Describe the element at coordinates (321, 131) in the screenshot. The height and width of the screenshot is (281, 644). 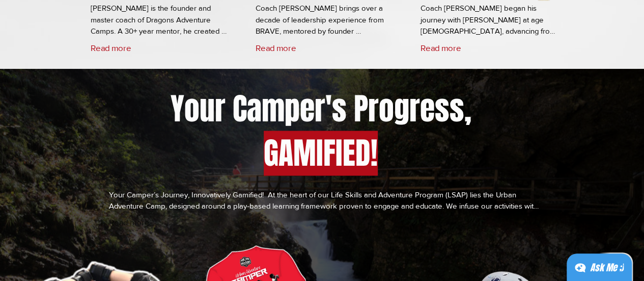
I see `span: Your Camper's Progress,` at that location.